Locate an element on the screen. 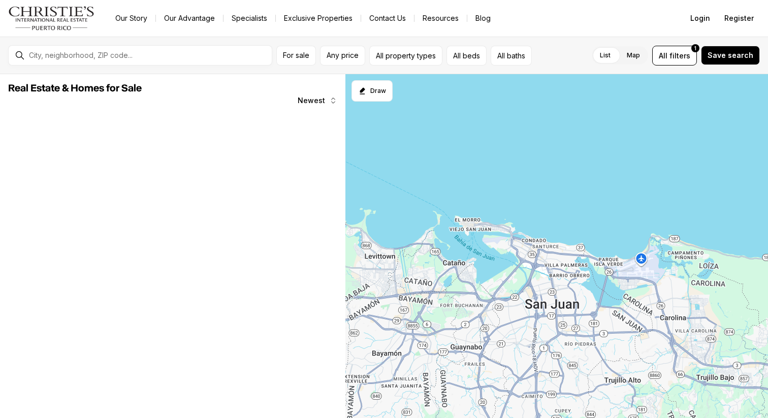 This screenshot has height=418, width=768. button: All beds is located at coordinates (466, 55).